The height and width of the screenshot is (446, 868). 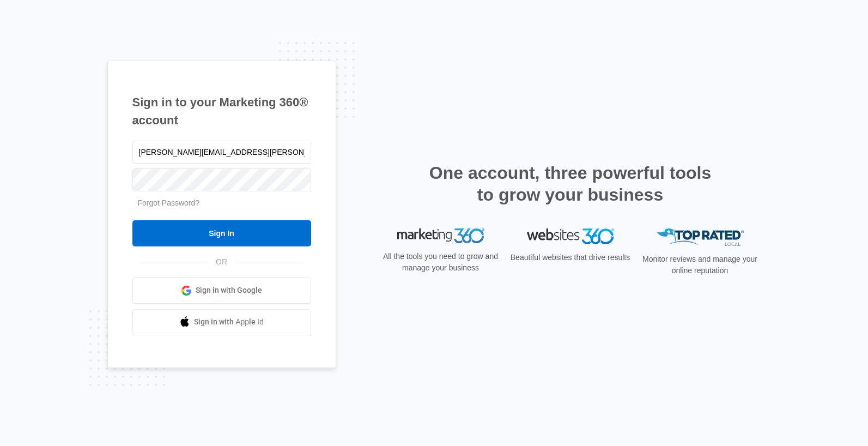 I want to click on h1: Sign in to your Marketing 360® account, so click(x=222, y=111).